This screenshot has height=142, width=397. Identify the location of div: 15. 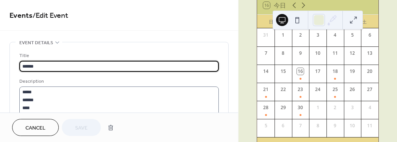
(283, 72).